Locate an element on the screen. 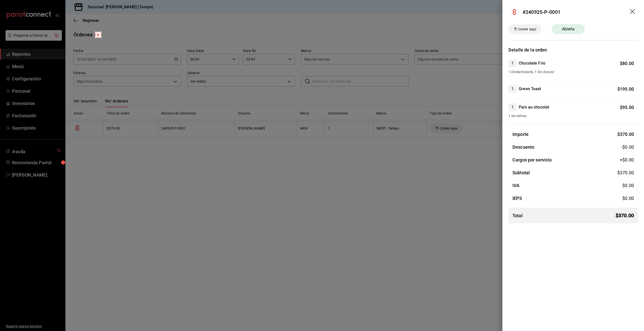 Image resolution: width=644 pixels, height=331 pixels. span: $ 80.00 is located at coordinates (627, 63).